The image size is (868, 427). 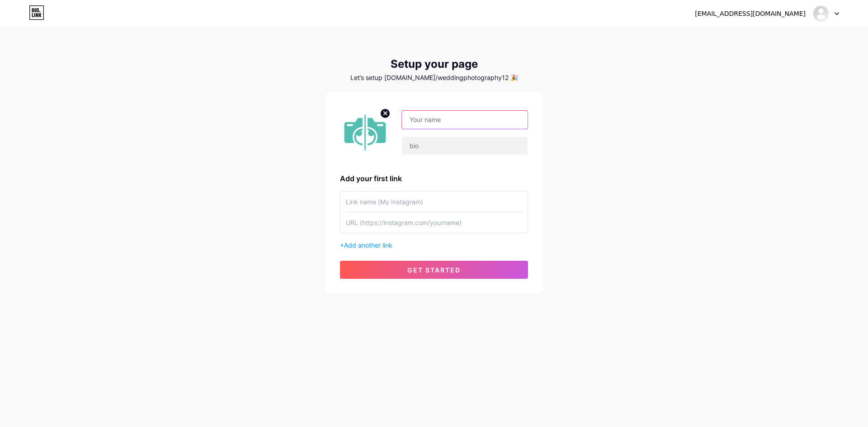 What do you see at coordinates (465, 120) in the screenshot?
I see `input: Your name` at bounding box center [465, 120].